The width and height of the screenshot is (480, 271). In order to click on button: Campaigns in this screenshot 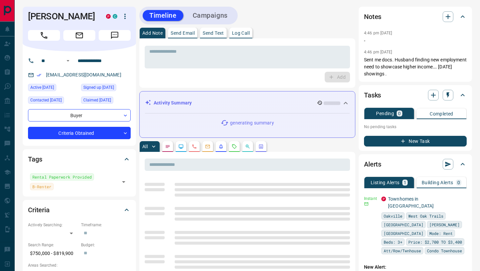, I will do `click(210, 15)`.